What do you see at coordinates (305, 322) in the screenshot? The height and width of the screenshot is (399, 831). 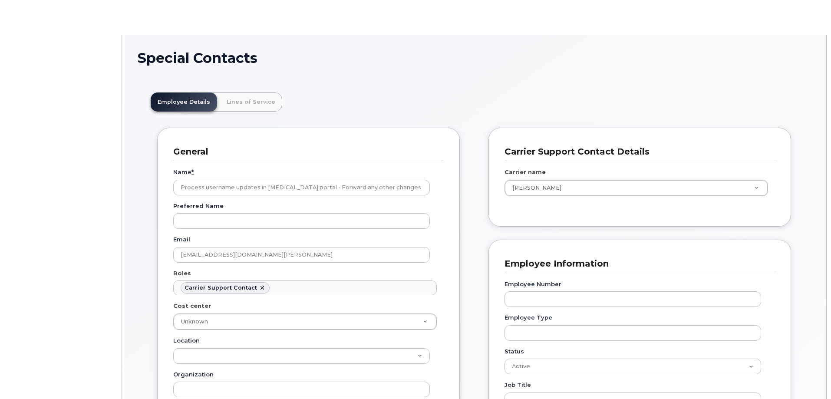 I see `a: Unknown` at bounding box center [305, 322].